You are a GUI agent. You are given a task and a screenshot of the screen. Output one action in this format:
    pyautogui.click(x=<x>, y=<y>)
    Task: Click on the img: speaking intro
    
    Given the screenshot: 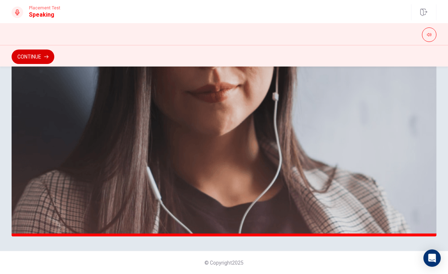 What is the action you would take?
    pyautogui.click(x=224, y=139)
    